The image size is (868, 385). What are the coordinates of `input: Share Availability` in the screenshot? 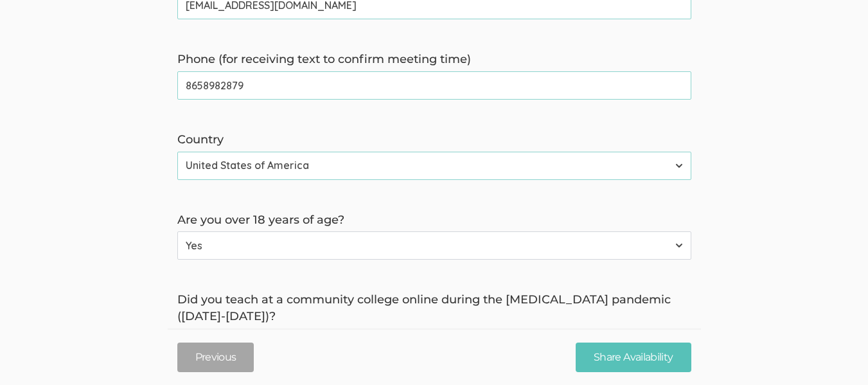 It's located at (633, 357).